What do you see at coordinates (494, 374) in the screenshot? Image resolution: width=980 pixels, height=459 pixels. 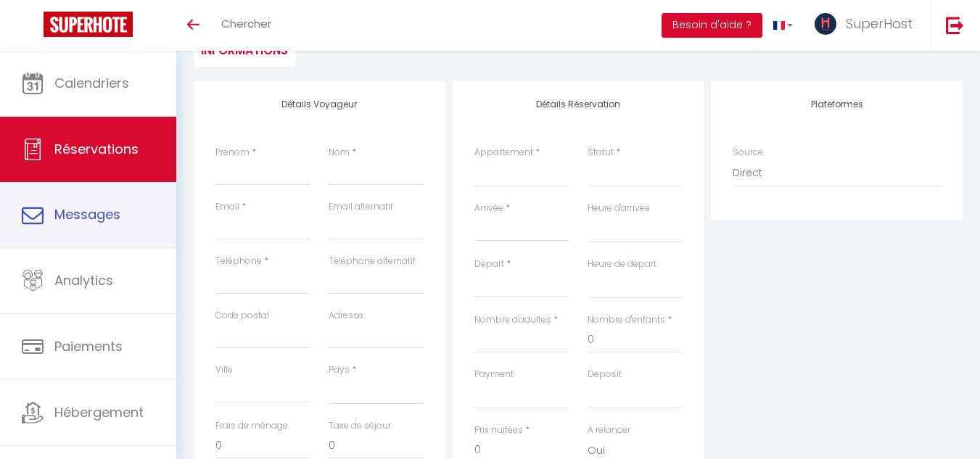 I see `label: Payment` at bounding box center [494, 374].